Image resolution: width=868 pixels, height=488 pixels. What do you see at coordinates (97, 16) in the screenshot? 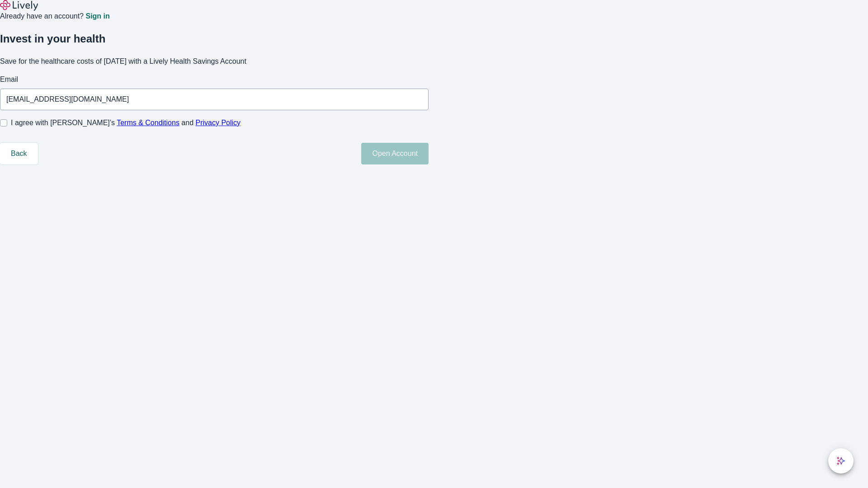
I see `div: Sign in` at bounding box center [97, 16].